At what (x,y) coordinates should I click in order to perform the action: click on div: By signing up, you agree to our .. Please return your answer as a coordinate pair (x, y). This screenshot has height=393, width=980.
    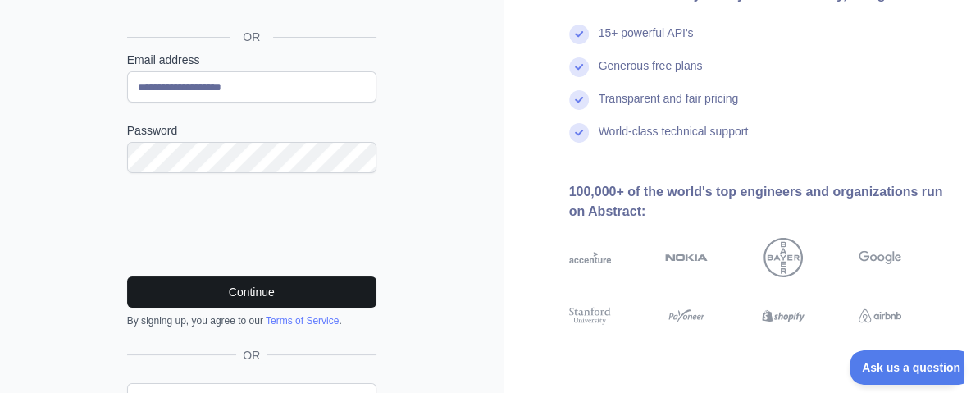
    Looking at the image, I should click on (252, 320).